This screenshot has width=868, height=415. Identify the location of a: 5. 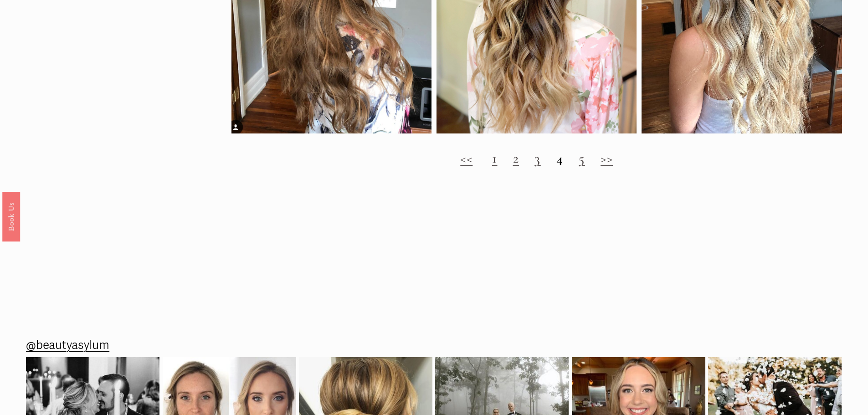
(582, 158).